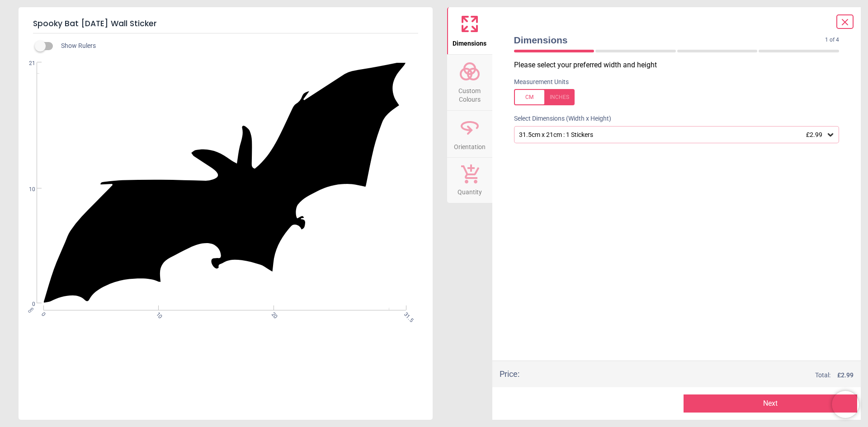 This screenshot has width=868, height=427. I want to click on span: 2.99, so click(847, 375).